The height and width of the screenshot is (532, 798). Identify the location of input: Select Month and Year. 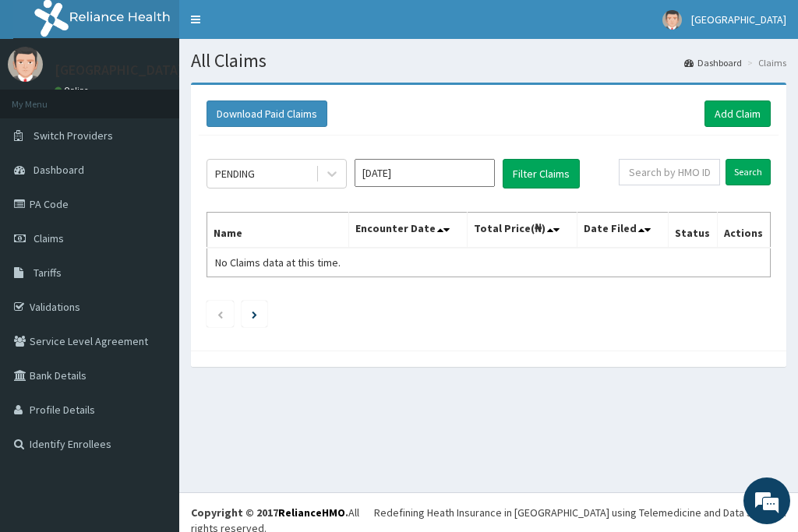
(424, 173).